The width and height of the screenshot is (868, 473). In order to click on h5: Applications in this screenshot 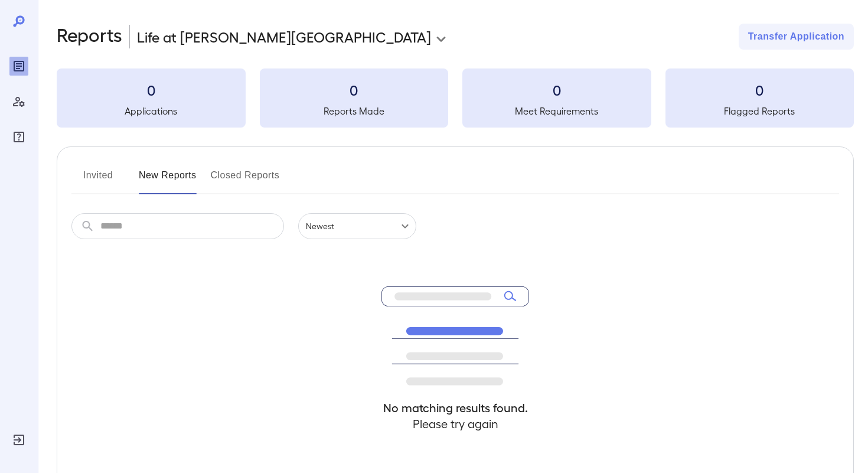, I will do `click(151, 111)`.